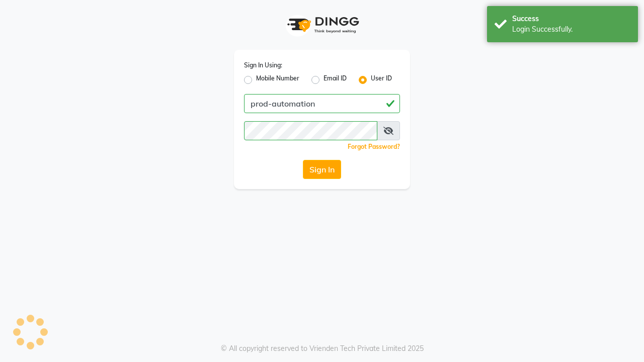 The image size is (644, 362). What do you see at coordinates (263, 65) in the screenshot?
I see `label: Sign In Using:` at bounding box center [263, 65].